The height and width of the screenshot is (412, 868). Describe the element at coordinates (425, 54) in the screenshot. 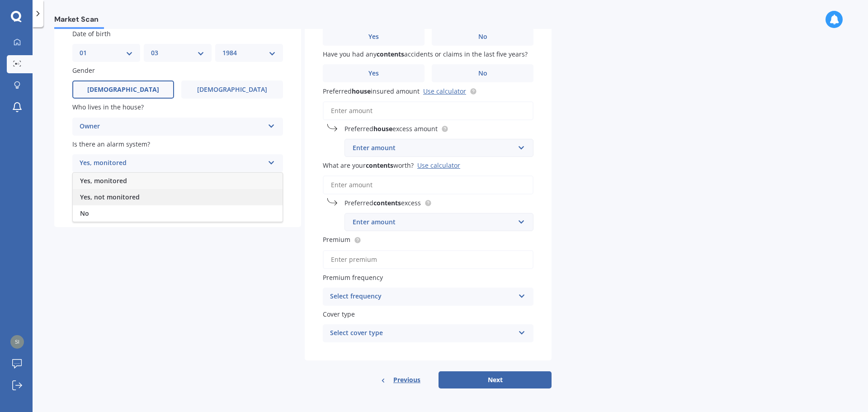

I see `span: Have you had any accidents or claims in the last five years?` at that location.